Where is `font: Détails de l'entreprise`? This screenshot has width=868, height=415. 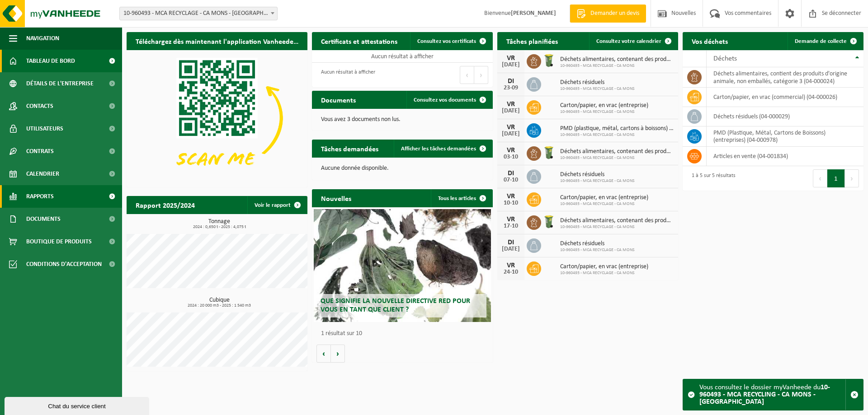
font: Détails de l'entreprise is located at coordinates (59, 83).